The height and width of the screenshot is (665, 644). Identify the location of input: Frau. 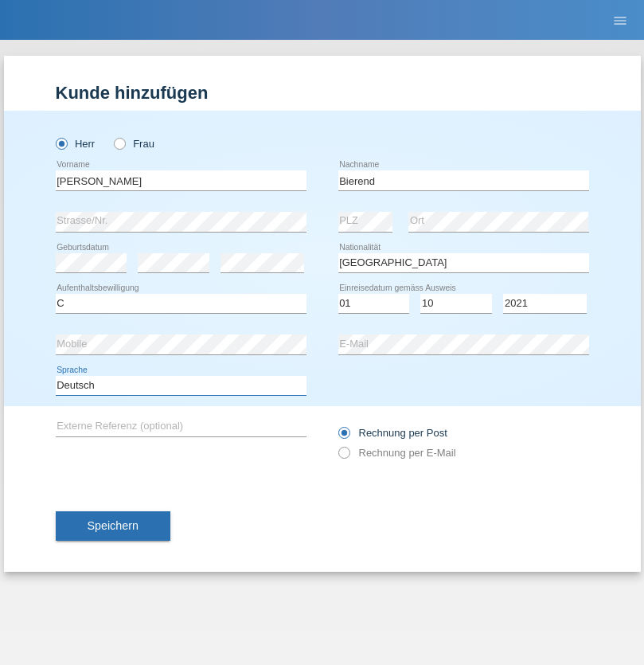
(118, 142).